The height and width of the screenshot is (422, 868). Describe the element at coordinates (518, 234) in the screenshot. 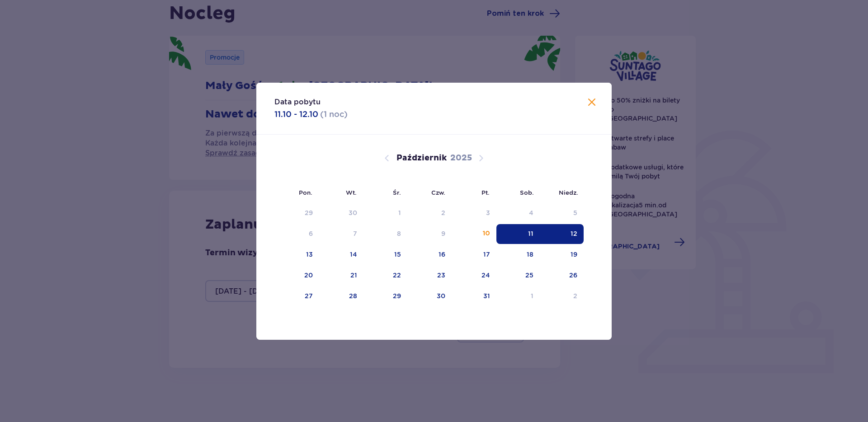

I see `td: Data zaznaczona. sobota, 11 października 2025` at that location.